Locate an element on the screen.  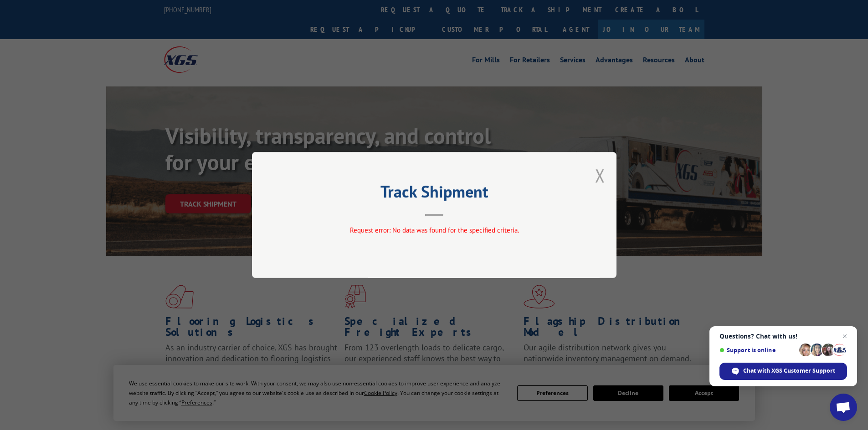
span: Questions? Chat with us! is located at coordinates (783, 337).